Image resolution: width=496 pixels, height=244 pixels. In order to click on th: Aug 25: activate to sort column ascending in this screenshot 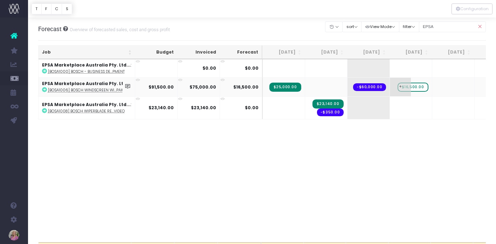, I will do `click(368, 52)`.